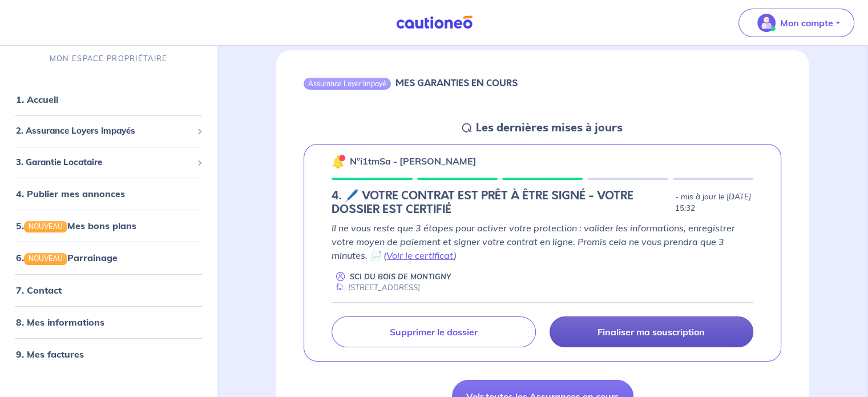  Describe the element at coordinates (434, 332) in the screenshot. I see `p: Supprimer le dossier` at that location.